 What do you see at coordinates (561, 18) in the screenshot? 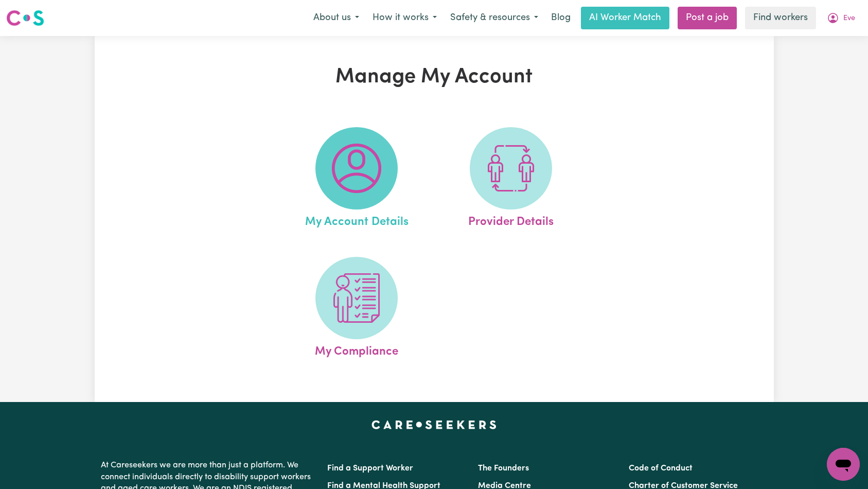
I see `a: Blog` at bounding box center [561, 18].